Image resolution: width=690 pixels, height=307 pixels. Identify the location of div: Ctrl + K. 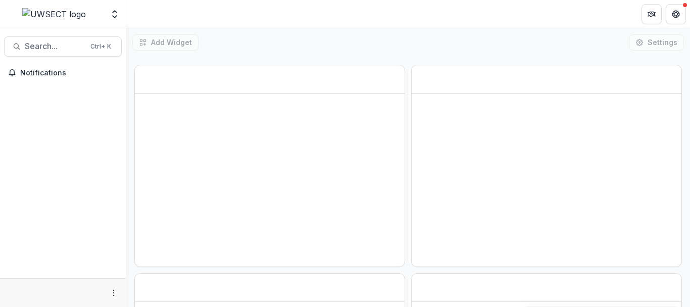
(101, 46).